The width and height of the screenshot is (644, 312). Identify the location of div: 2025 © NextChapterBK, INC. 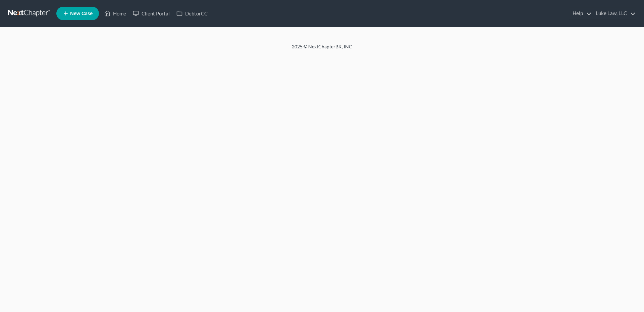
(322, 49).